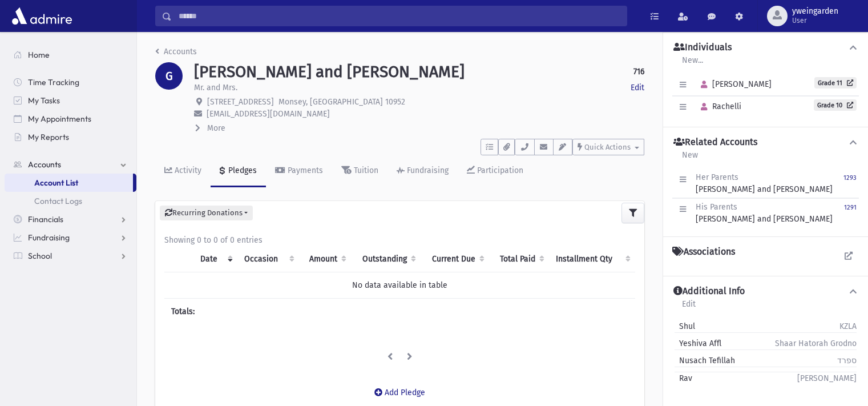 This screenshot has width=868, height=406. I want to click on a: Activity, so click(183, 171).